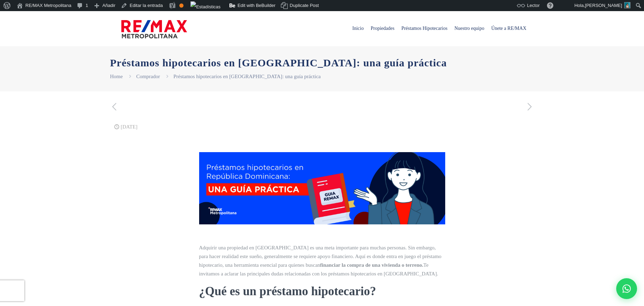  Describe the element at coordinates (154, 29) in the screenshot. I see `a: RE/MAX Metropolitana` at that location.